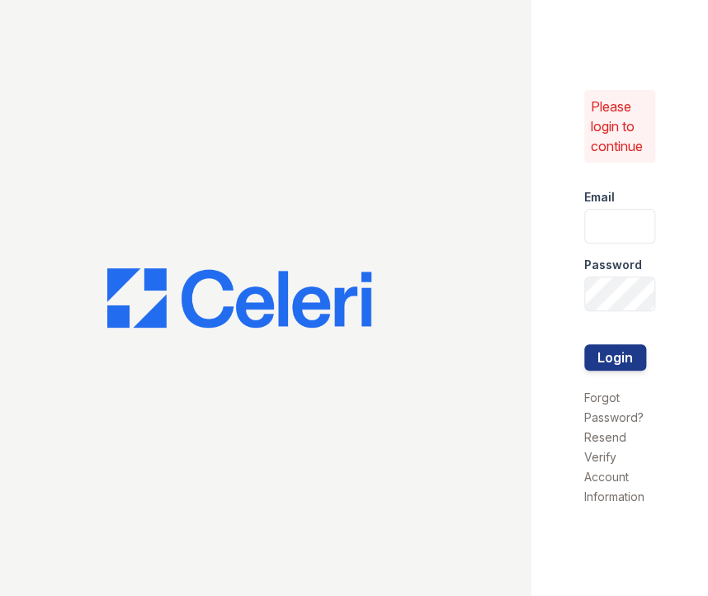 The width and height of the screenshot is (708, 596). What do you see at coordinates (614, 407) in the screenshot?
I see `a: Forgot Password?` at bounding box center [614, 407].